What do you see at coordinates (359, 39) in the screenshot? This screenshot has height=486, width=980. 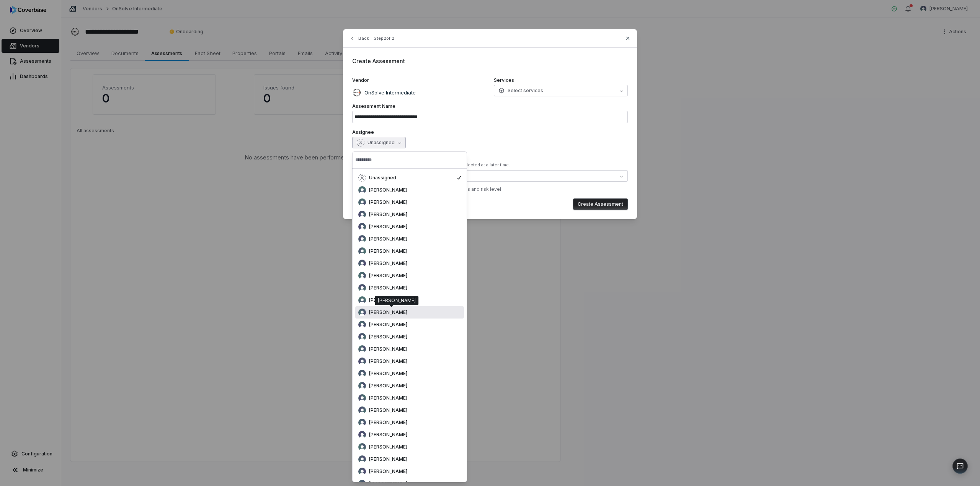 I see `button: Back` at bounding box center [359, 39].